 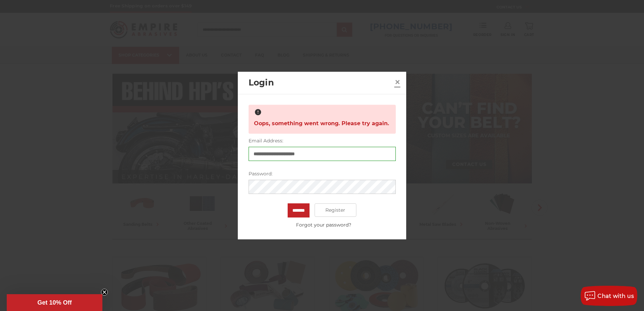 What do you see at coordinates (398, 82) in the screenshot?
I see `a: Close` at bounding box center [398, 82].